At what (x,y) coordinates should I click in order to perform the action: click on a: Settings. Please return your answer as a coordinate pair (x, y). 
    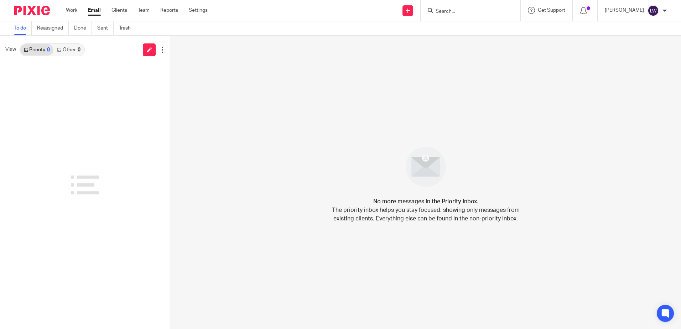
    Looking at the image, I should click on (198, 10).